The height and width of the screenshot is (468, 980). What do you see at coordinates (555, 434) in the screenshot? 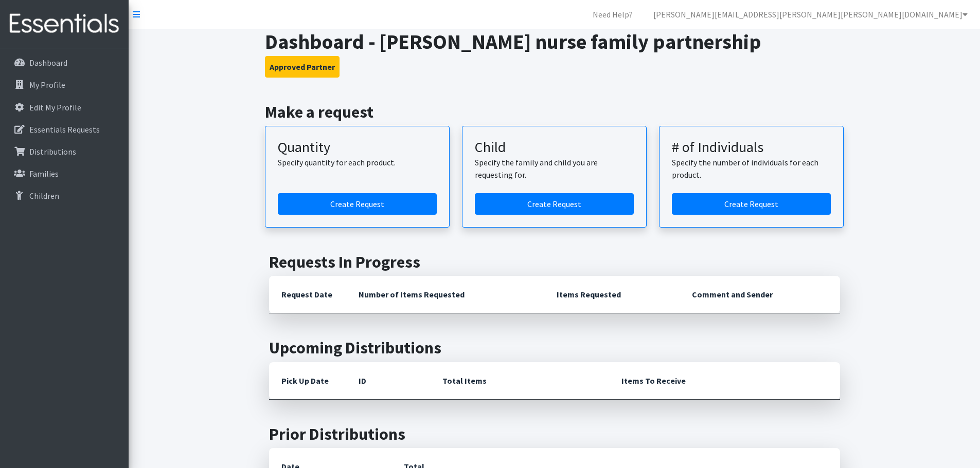
I see `h2: Prior Distributions` at bounding box center [555, 434].